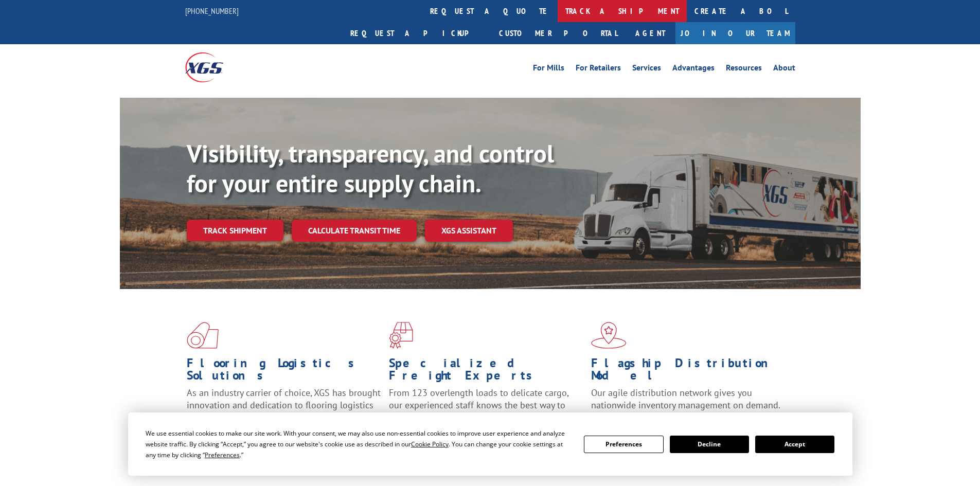  What do you see at coordinates (401, 336) in the screenshot?
I see `img: xgs-icon-focused-on-flooring-red` at bounding box center [401, 336].